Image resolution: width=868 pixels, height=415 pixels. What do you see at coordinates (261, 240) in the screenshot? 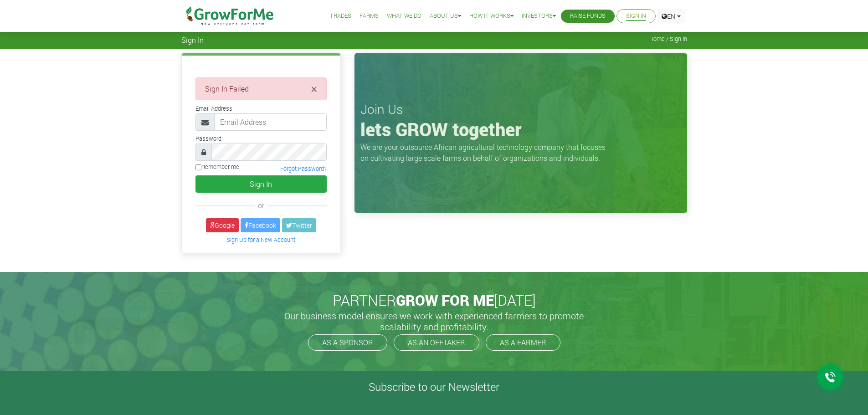
I see `a: Sign Up for a New Account` at bounding box center [261, 240].